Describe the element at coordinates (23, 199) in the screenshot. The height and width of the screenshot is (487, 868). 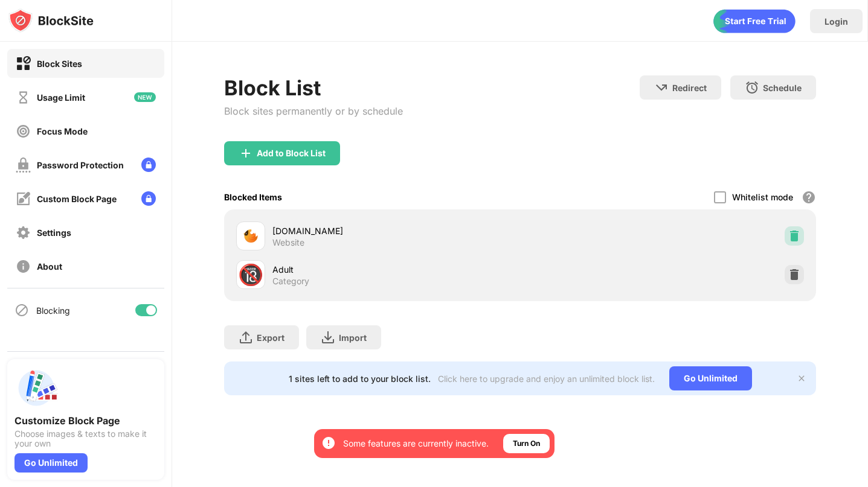
I see `img: customize-block-page-off.svg` at that location.